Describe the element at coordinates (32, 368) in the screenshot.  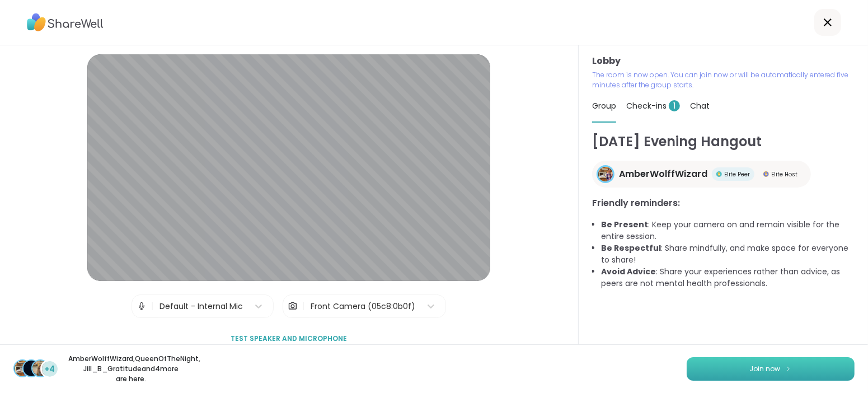
I see `img: QueenOfTheNight` at that location.